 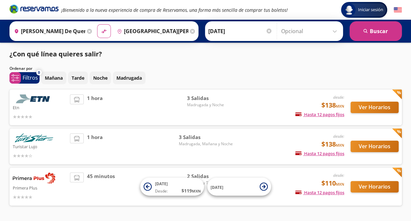 What do you see at coordinates (129, 78) in the screenshot?
I see `button: Madrugada` at bounding box center [129, 78].